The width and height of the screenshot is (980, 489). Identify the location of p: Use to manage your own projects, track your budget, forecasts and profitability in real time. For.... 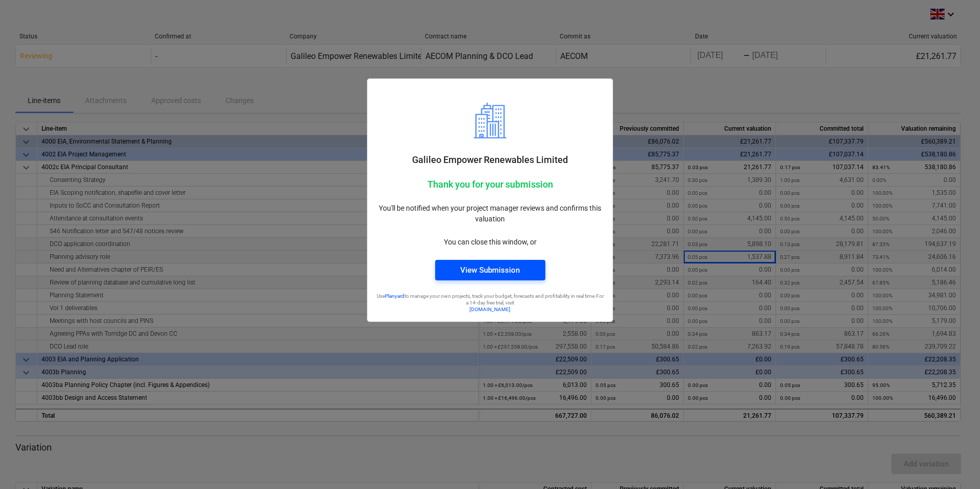
(490, 299).